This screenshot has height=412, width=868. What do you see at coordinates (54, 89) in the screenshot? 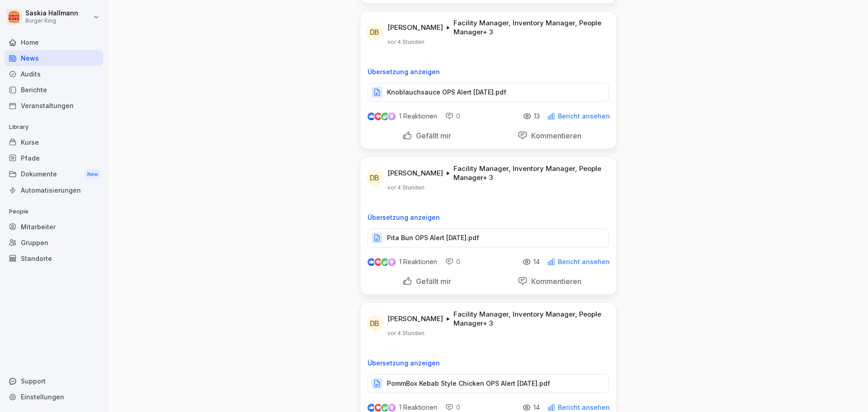
I see `div: Berichte` at bounding box center [54, 89].